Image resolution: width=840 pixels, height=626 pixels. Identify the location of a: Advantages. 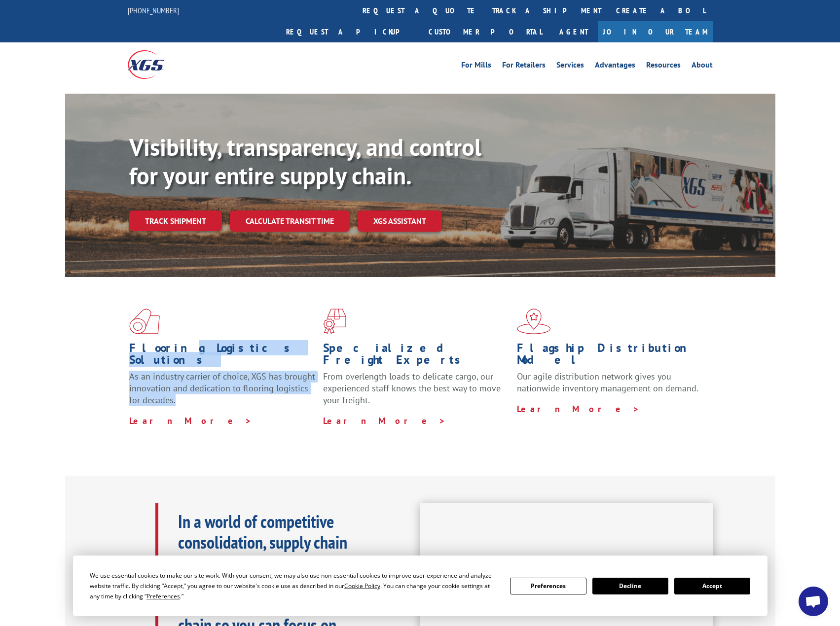
(615, 66).